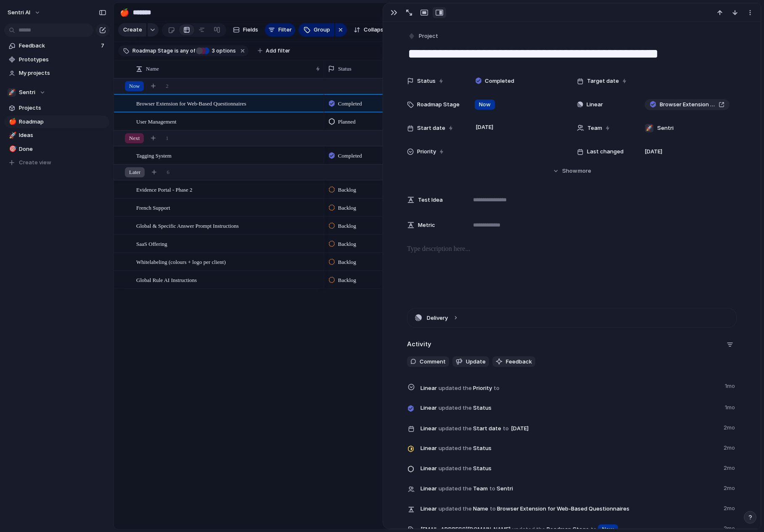  What do you see at coordinates (57, 149) in the screenshot?
I see `div: 🎯Done` at bounding box center [57, 149].